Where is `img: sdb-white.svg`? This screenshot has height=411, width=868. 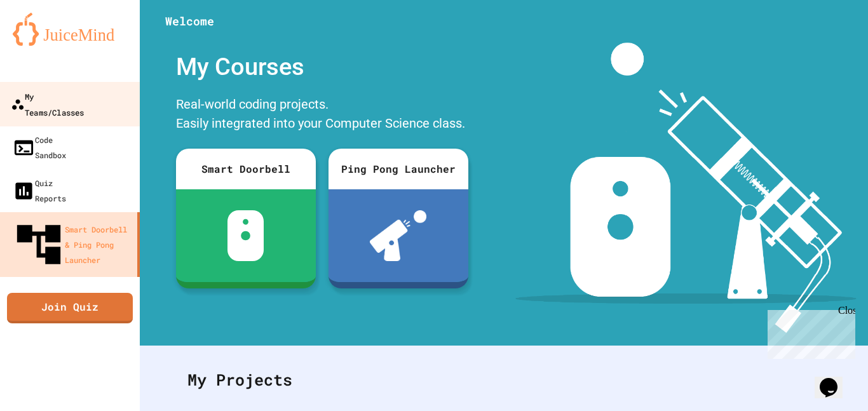 img: sdb-white.svg is located at coordinates (245, 236).